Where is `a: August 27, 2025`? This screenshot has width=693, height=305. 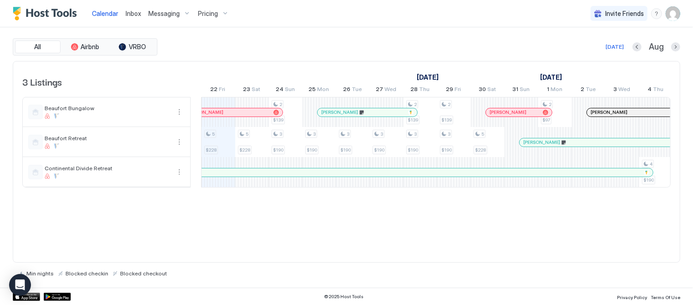
a: August 27, 2025 is located at coordinates (386, 90).